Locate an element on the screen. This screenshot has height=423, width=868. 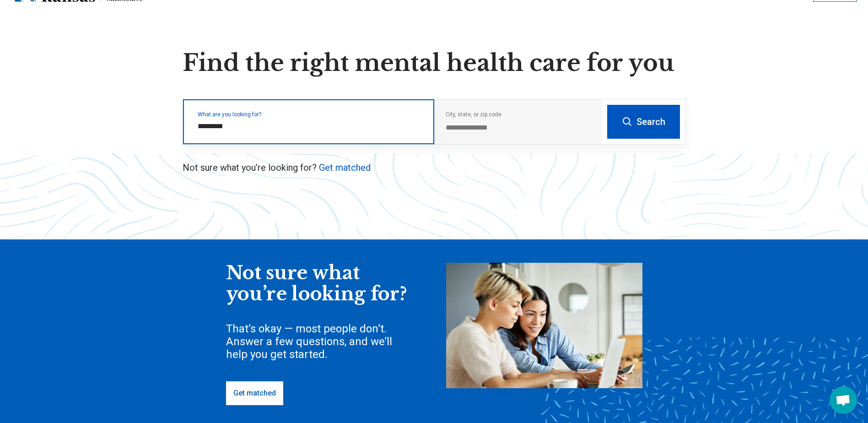
h1: Find the right mental health care for you is located at coordinates (434, 63).